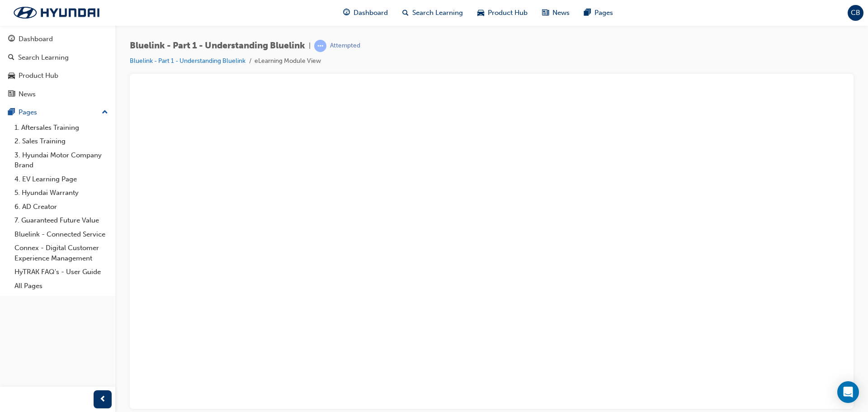 The image size is (868, 412). What do you see at coordinates (438, 12) in the screenshot?
I see `span: Search Learning` at bounding box center [438, 12].